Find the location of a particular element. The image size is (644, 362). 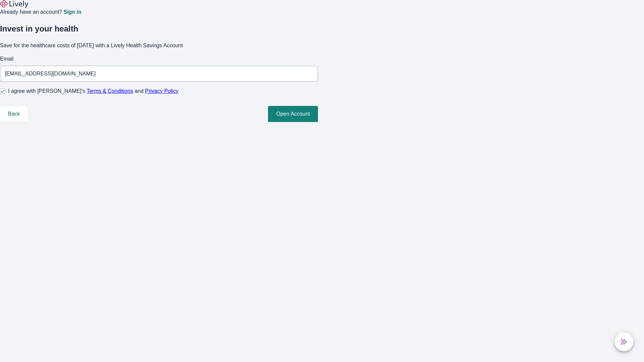

a: Privacy Policy is located at coordinates (162, 91).